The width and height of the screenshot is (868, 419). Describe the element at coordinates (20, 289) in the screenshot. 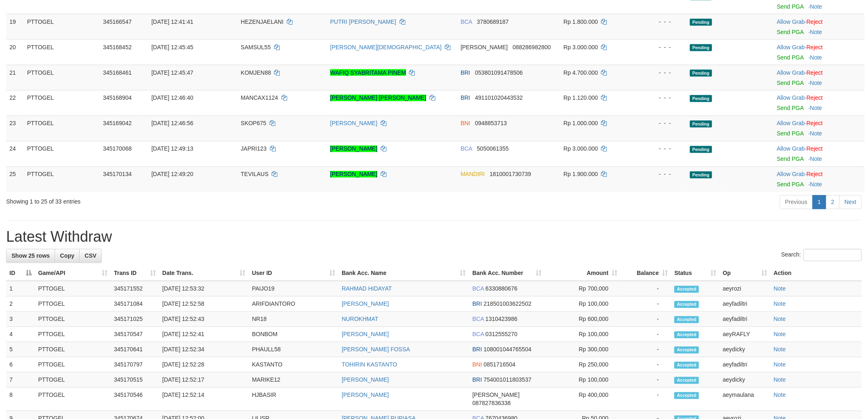

I see `td: 1` at that location.